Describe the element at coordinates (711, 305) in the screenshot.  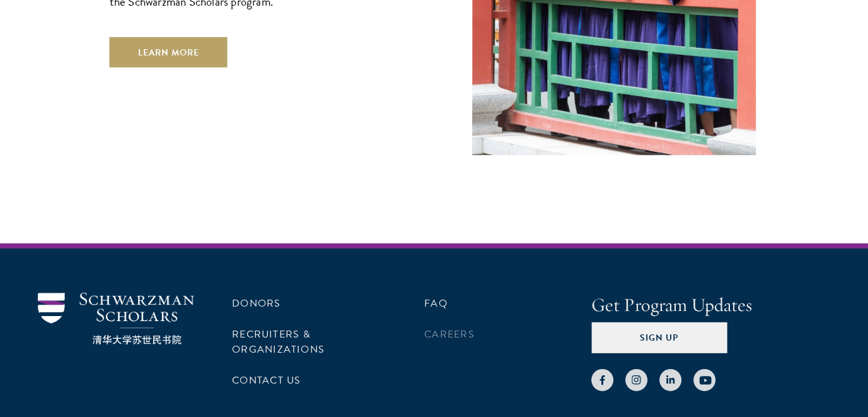
I see `h4: Get Program Updates` at that location.